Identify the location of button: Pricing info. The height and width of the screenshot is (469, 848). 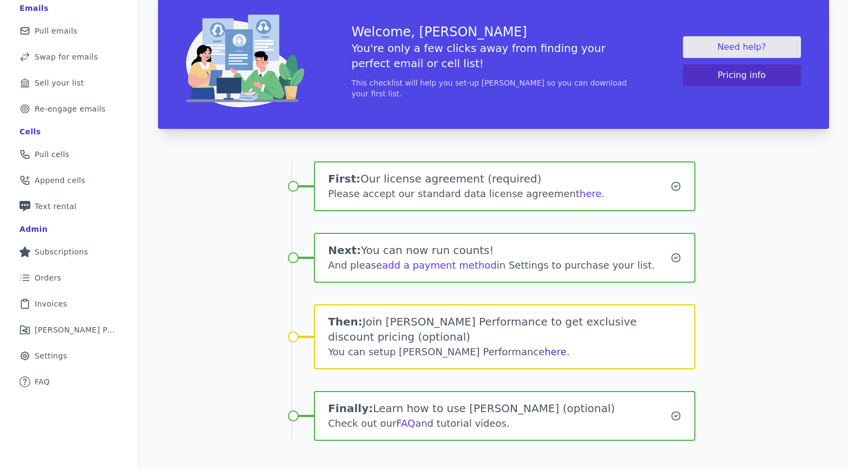
(742, 75).